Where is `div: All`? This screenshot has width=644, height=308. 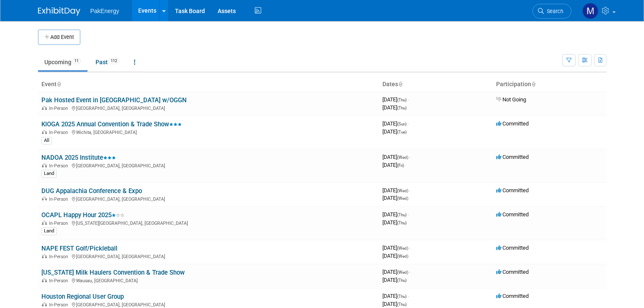
div: All is located at coordinates (46, 141).